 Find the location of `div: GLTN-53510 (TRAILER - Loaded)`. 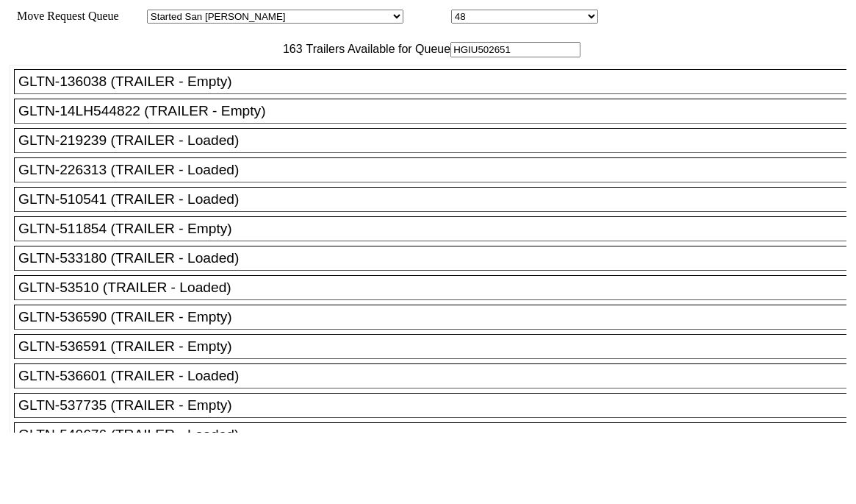

div: GLTN-53510 (TRAILER - Loaded) is located at coordinates (437, 288).